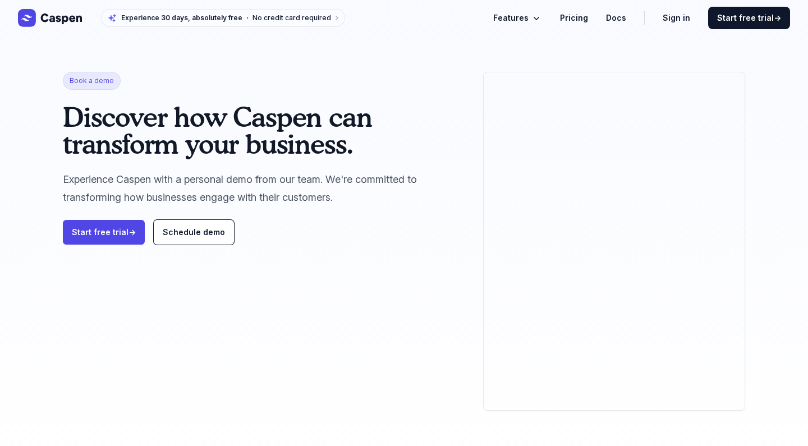 Image resolution: width=808 pixels, height=446 pixels. I want to click on span: Schedule demo, so click(194, 232).